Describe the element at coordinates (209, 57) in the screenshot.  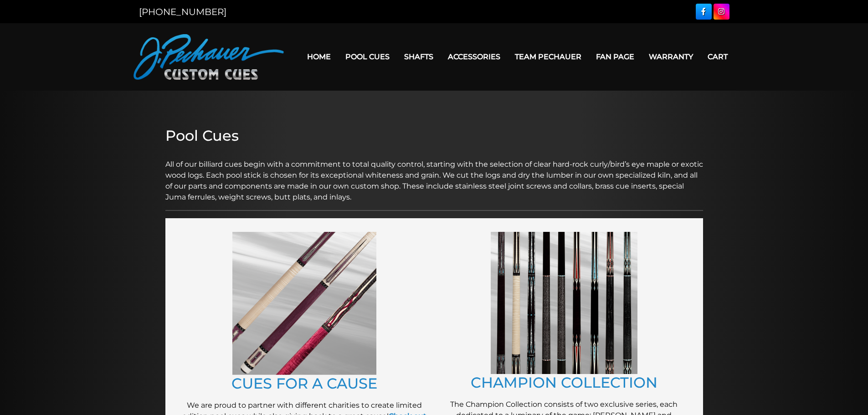
I see `img: Pechauer Custom Cues` at that location.